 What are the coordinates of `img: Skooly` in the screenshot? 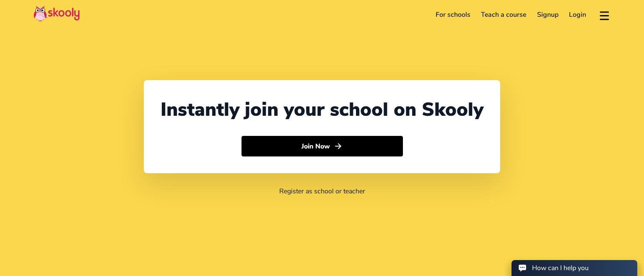 It's located at (56, 14).